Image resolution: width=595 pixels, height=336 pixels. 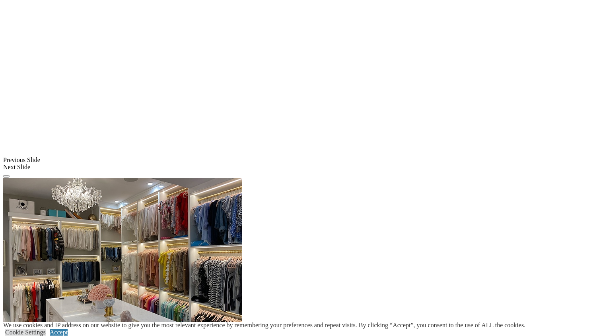 What do you see at coordinates (6, 177) in the screenshot?
I see `button: Click here to pause slide show` at bounding box center [6, 177].